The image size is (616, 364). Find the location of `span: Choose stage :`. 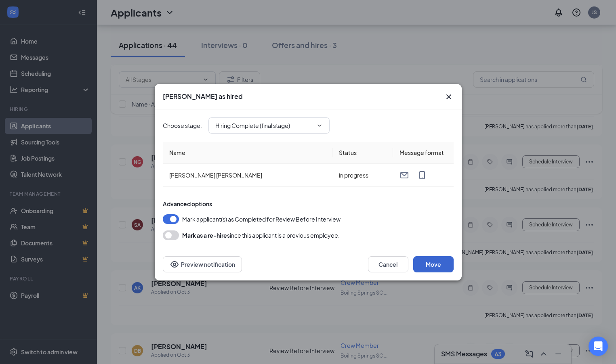

span: Choose stage : is located at coordinates (182, 125).